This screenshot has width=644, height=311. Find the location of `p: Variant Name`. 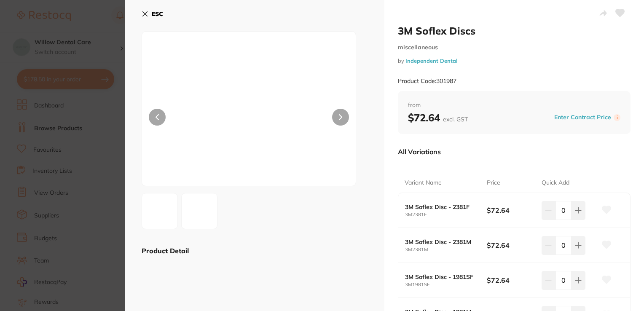

p: Variant Name is located at coordinates (423, 183).